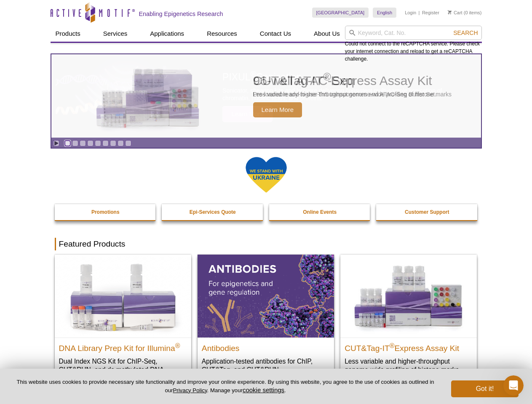 The width and height of the screenshot is (532, 404). I want to click on li: (0 items), so click(464, 12).